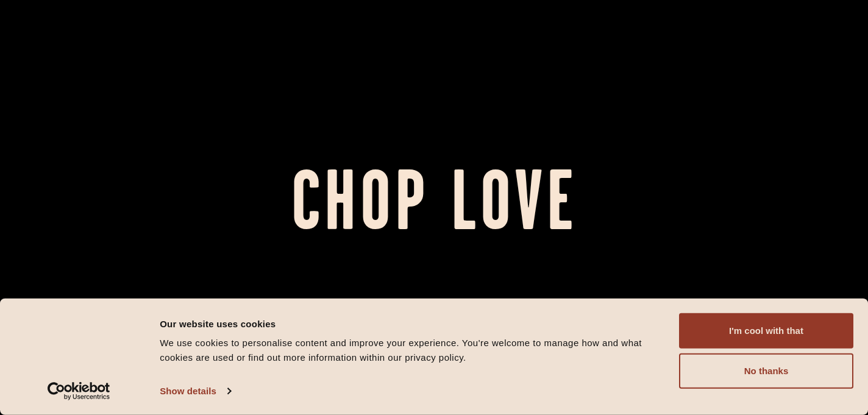  Describe the element at coordinates (412, 324) in the screenshot. I see `div: Our website uses cookies` at that location.